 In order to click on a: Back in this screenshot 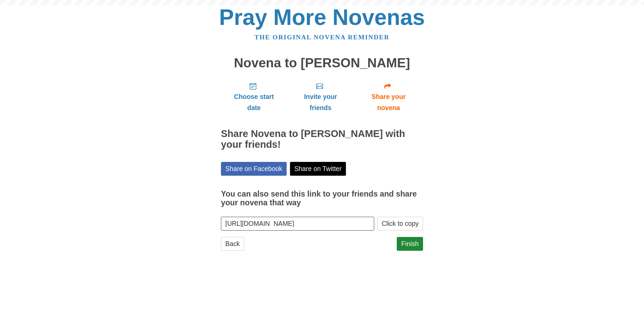, I will do `click(232, 244)`.